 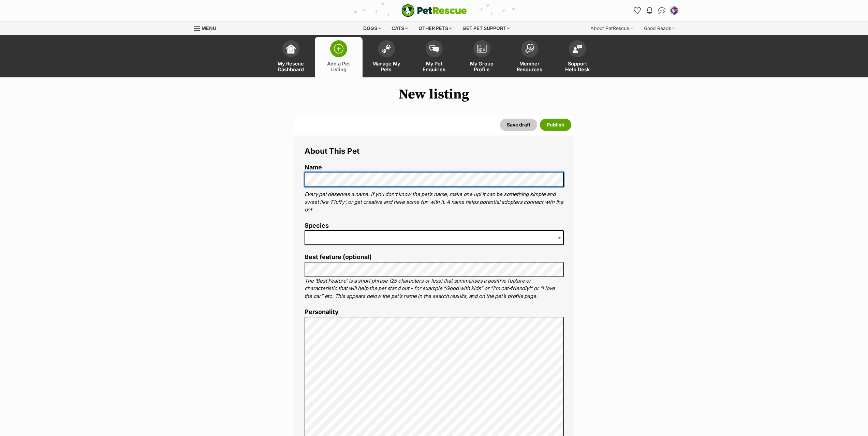 I want to click on img: Coordinator profile pic, so click(x=674, y=11).